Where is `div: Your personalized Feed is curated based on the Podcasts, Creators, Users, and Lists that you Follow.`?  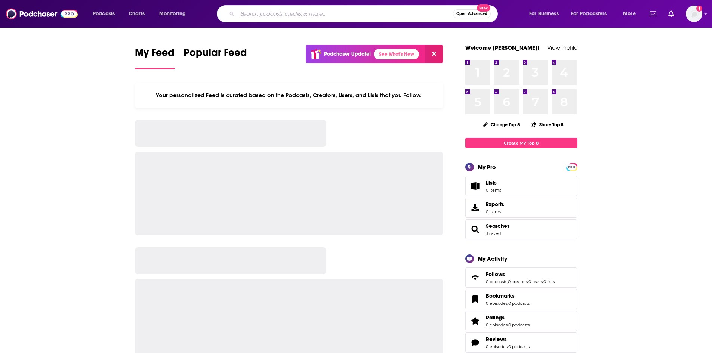 div: Your personalized Feed is curated based on the Podcasts, Creators, Users, and Lists that you Follow. is located at coordinates (289, 95).